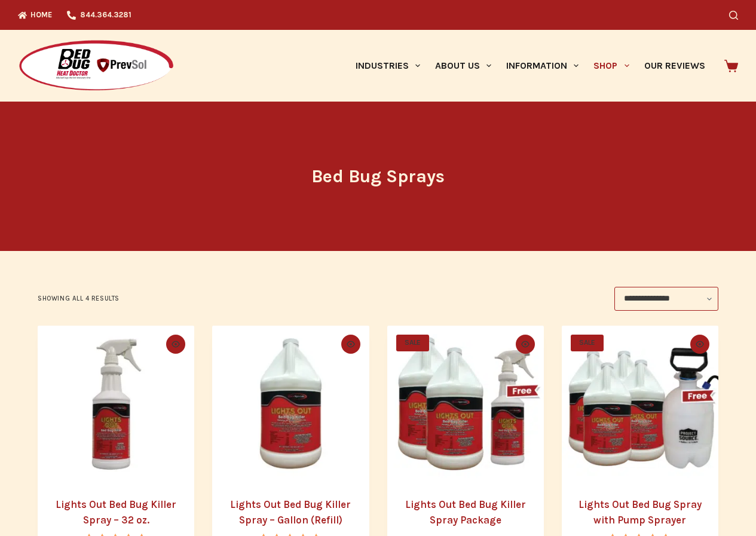 This screenshot has height=536, width=756. What do you see at coordinates (116, 404) in the screenshot?
I see `picture: lights-out-qt-sprayer` at bounding box center [116, 404].